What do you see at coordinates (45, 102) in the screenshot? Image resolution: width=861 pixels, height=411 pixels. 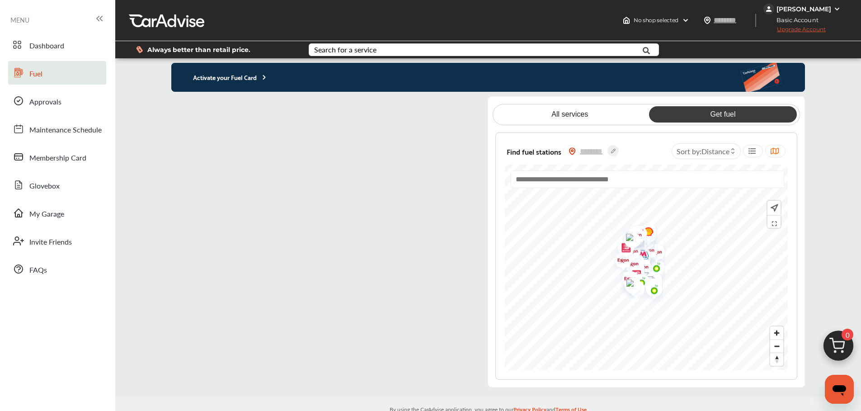 I see `span: Approvals` at bounding box center [45, 102].